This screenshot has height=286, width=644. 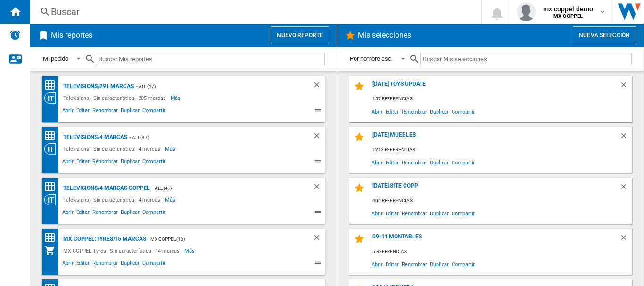 What do you see at coordinates (500, 201) in the screenshot?
I see `div: 406 referencias` at bounding box center [500, 201].